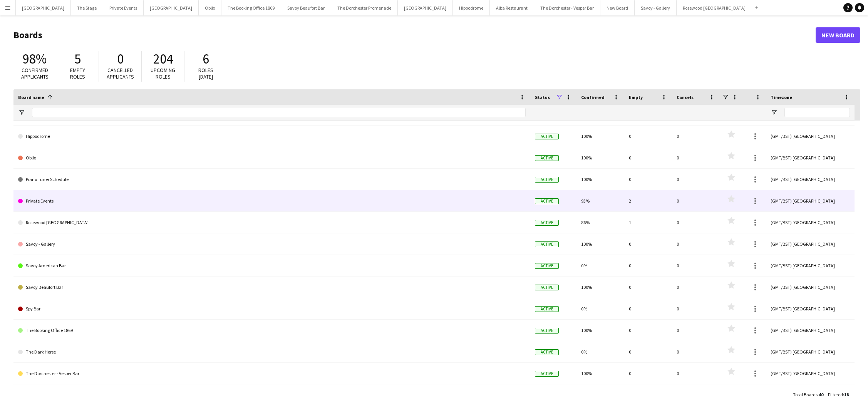 The image size is (868, 414). I want to click on h1: Boards, so click(414, 35).